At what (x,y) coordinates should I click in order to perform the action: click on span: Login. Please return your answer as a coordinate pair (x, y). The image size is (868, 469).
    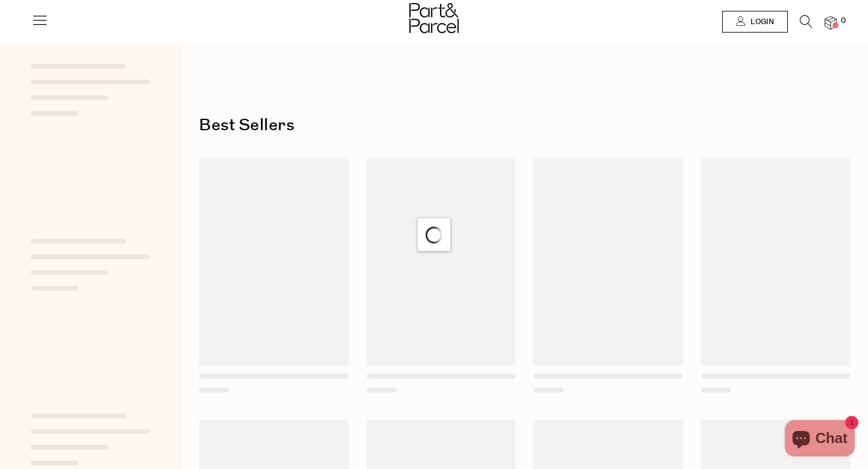
    Looking at the image, I should click on (760, 22).